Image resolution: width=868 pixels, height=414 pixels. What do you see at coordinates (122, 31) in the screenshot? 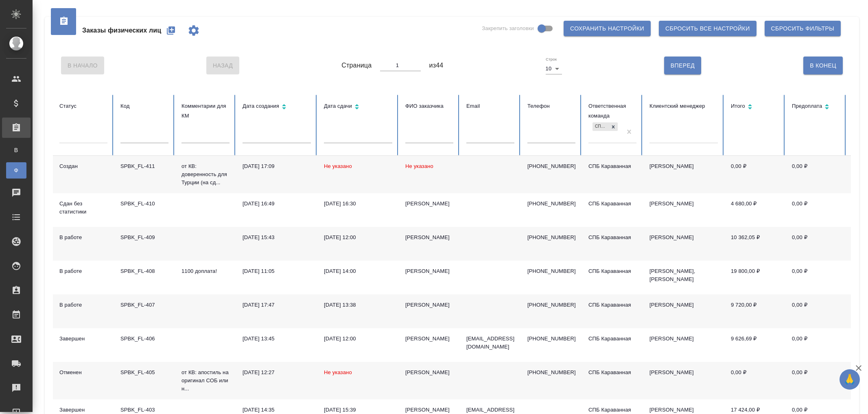
I see `span: Заказы физических лиц` at bounding box center [122, 31].